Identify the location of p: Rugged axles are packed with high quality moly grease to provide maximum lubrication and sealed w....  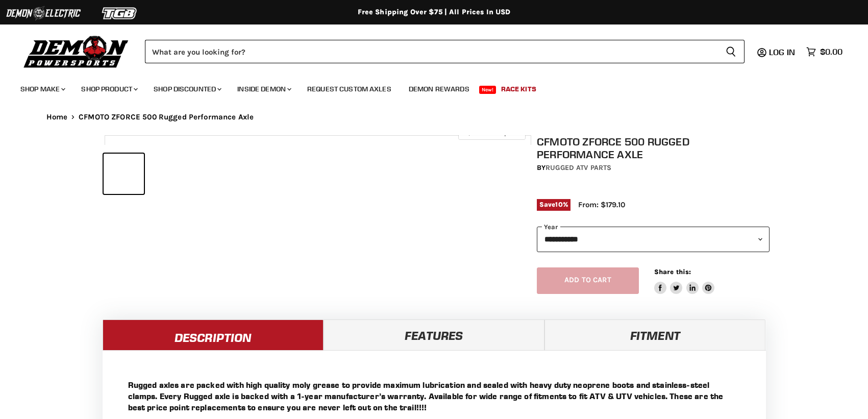
(434, 395).